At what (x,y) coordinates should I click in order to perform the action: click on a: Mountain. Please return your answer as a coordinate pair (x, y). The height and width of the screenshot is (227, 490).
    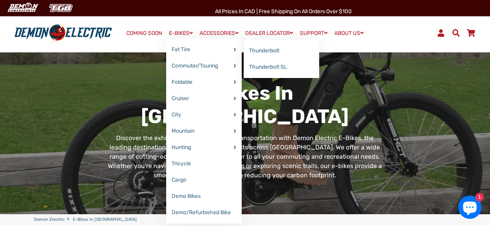
    Looking at the image, I should click on (204, 131).